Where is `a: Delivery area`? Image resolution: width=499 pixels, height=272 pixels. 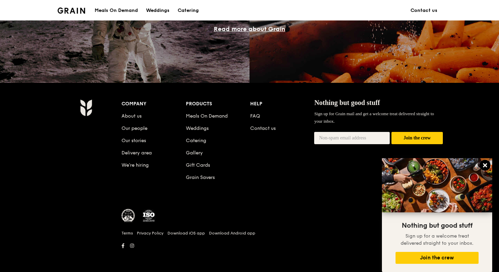
a: Delivery area is located at coordinates (137, 153).